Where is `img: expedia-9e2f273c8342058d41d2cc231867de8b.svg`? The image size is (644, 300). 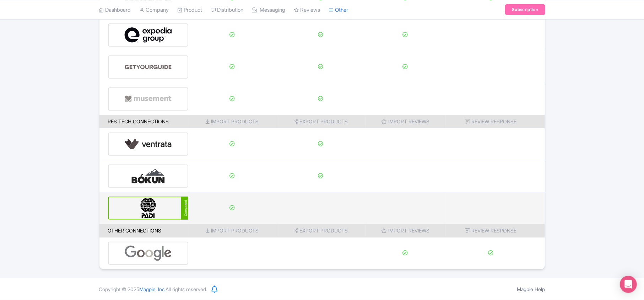
img: expedia-9e2f273c8342058d41d2cc231867de8b.svg is located at coordinates (148, 35).